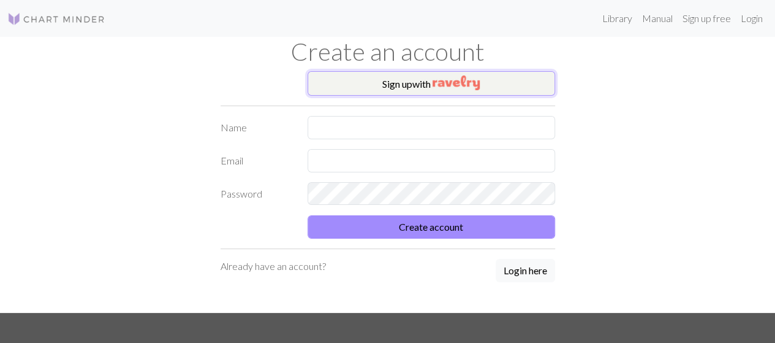  Describe the element at coordinates (752, 18) in the screenshot. I see `a: Login` at that location.